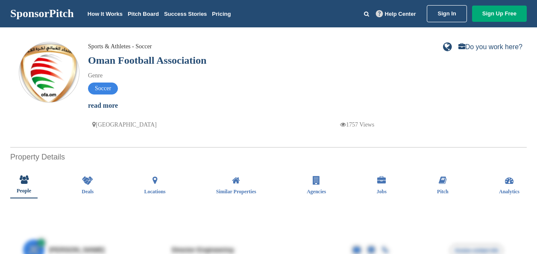  I want to click on span: Locations, so click(155, 191).